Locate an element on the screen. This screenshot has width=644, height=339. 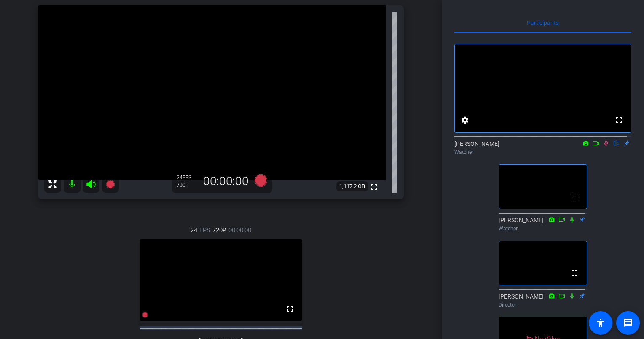
div: 00:00:00 is located at coordinates (226, 182).